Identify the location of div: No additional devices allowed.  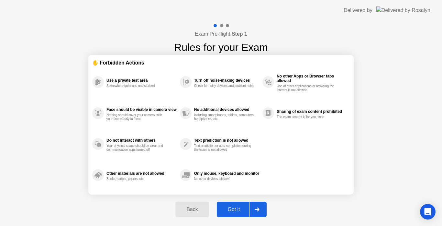
(227, 109).